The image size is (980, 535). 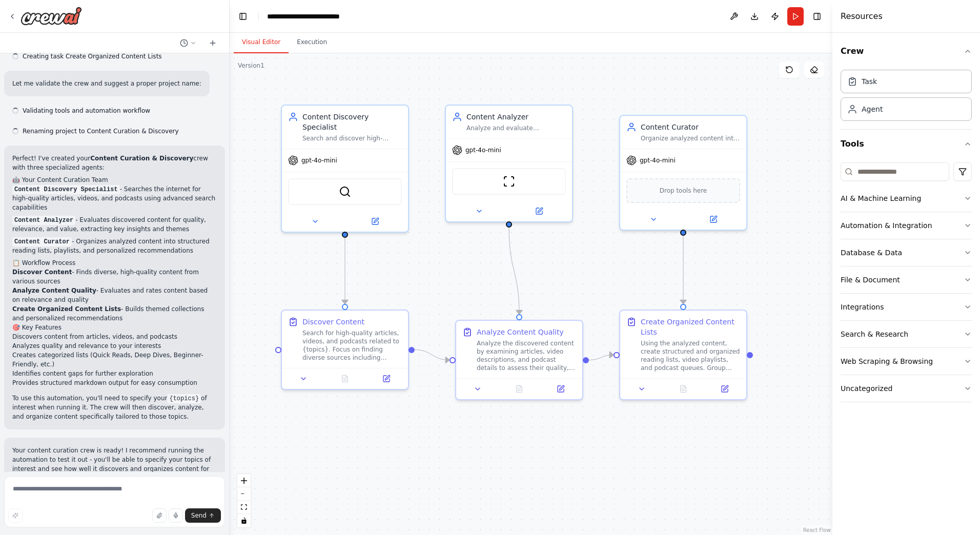 I want to click on button: Automation & Integration, so click(x=907, y=225).